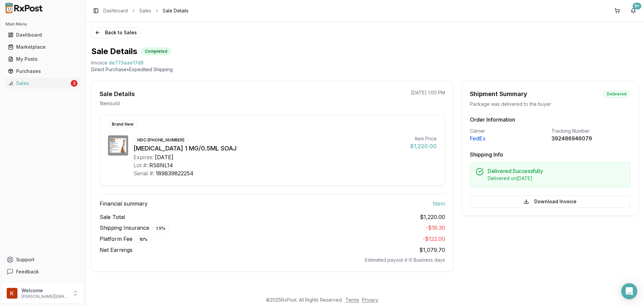  I want to click on div: Item Price, so click(423, 139).